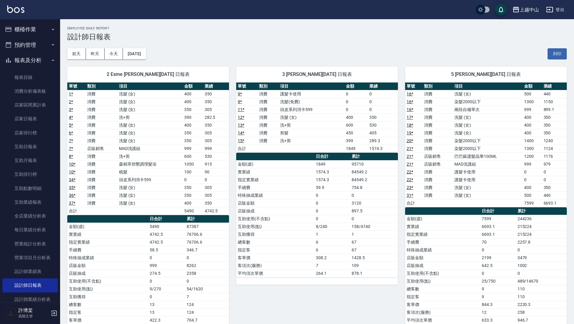  Describe the element at coordinates (532, 87) in the screenshot. I see `th: 金額` at that location.